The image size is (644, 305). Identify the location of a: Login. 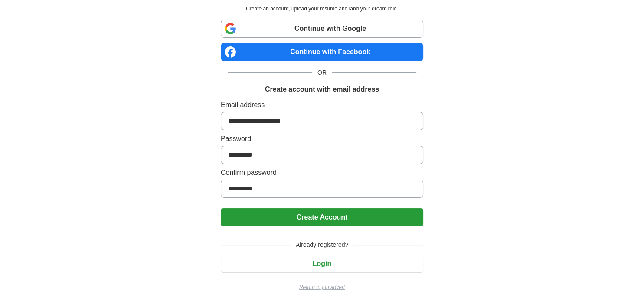
(322, 263).